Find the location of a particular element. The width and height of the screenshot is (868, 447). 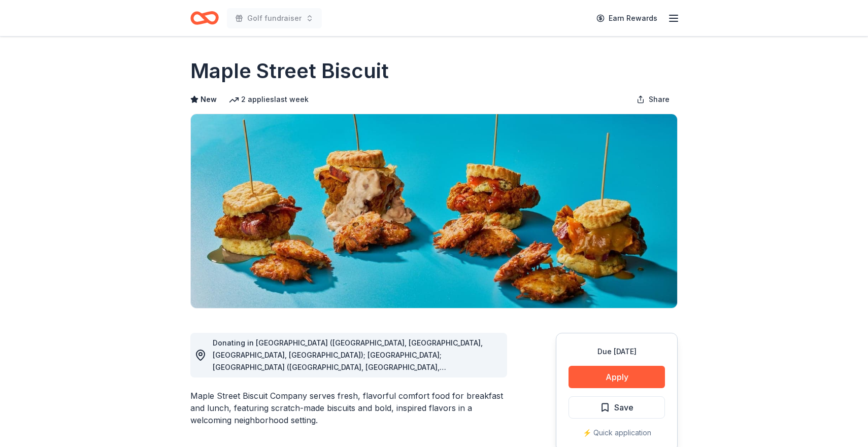

button: Apply is located at coordinates (617, 377).